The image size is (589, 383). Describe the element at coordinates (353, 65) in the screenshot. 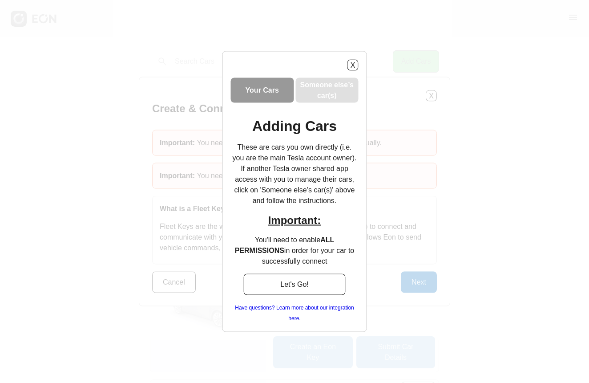

I see `button: X` at that location.